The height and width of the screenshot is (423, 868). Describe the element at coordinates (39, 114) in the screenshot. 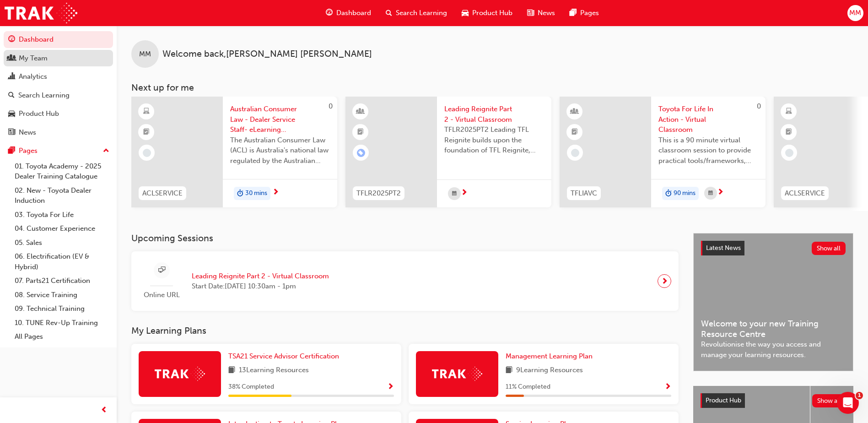

I see `div: Product Hub` at that location.